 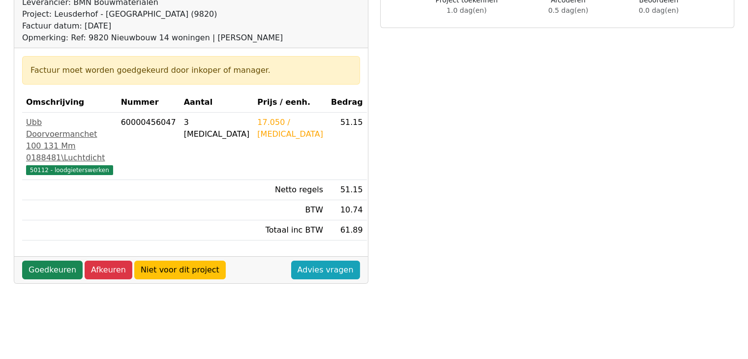 What do you see at coordinates (347, 210) in the screenshot?
I see `td: 10.74` at bounding box center [347, 210].